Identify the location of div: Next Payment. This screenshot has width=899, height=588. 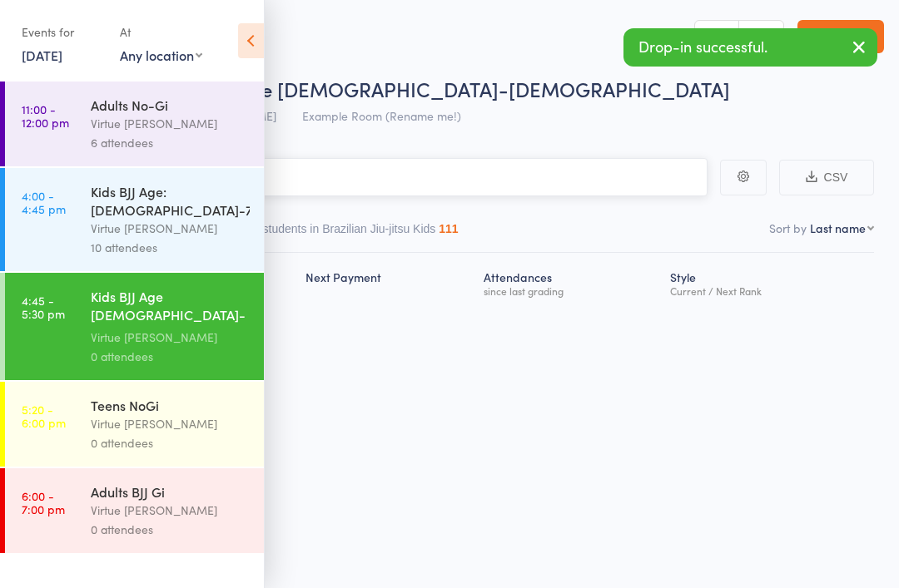
(387, 282).